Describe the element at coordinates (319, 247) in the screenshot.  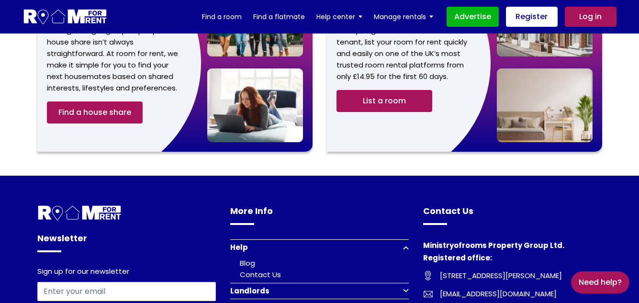
I see `button: Help` at that location.